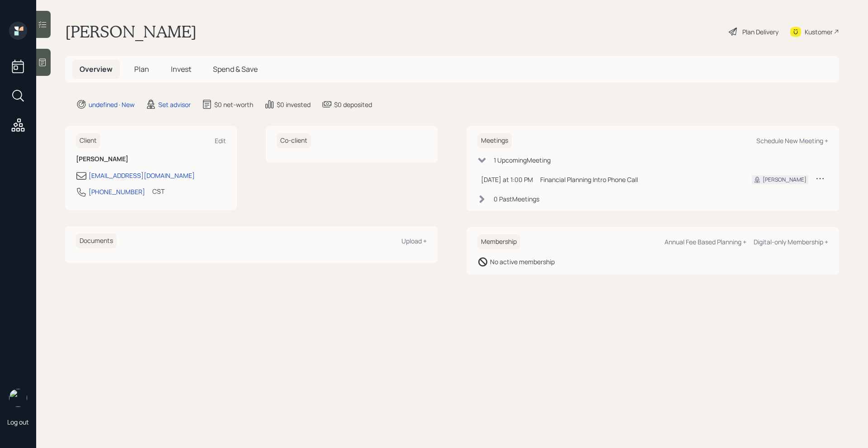 This screenshot has height=448, width=868. What do you see at coordinates (220, 140) in the screenshot?
I see `div: Edit` at bounding box center [220, 140].